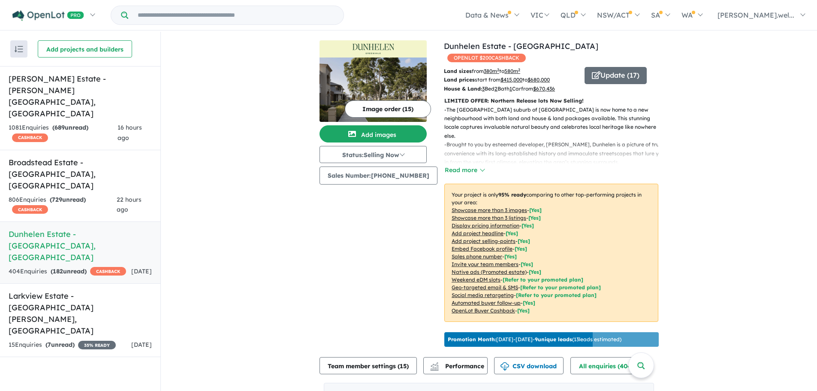 The height and width of the screenshot is (391, 817). Describe the element at coordinates (529, 366) in the screenshot. I see `button: CSV download` at that location.